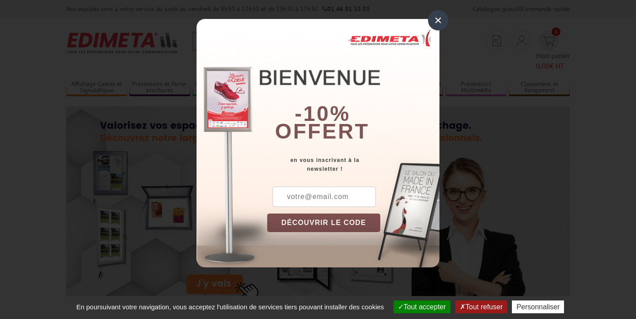 This screenshot has width=636, height=319. Describe the element at coordinates (324, 223) in the screenshot. I see `button: DÉCOUVRIR LE CODE` at that location.